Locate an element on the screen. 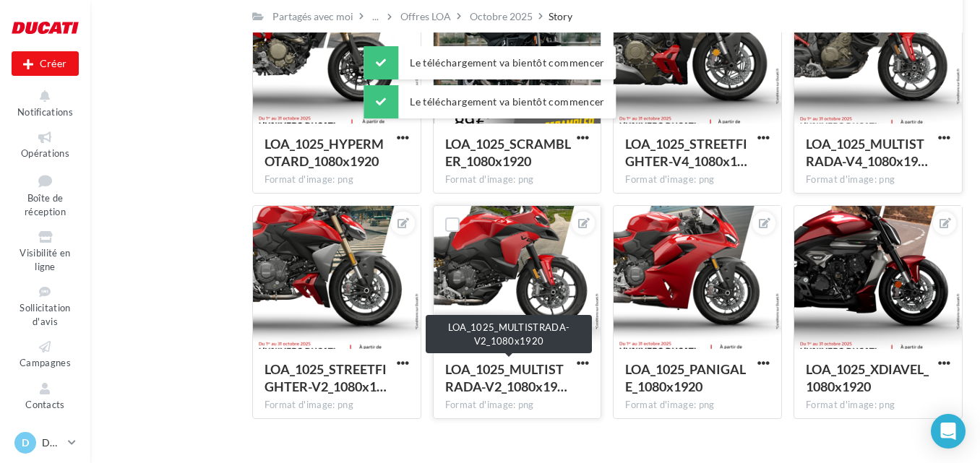  div: Open Intercom Messenger is located at coordinates (948, 431).